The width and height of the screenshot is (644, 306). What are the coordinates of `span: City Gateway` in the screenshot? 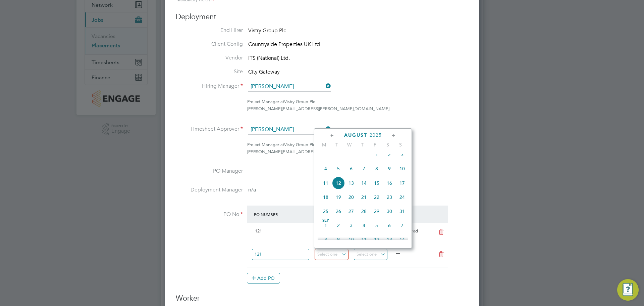 It's located at (264, 72).